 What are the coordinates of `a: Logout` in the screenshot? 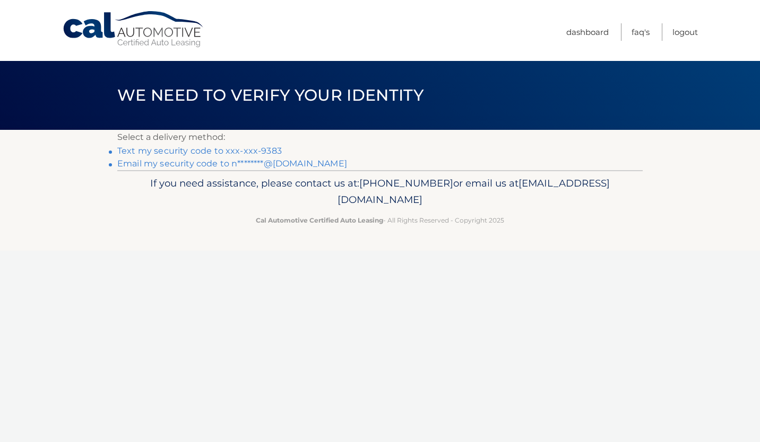 It's located at (685, 32).